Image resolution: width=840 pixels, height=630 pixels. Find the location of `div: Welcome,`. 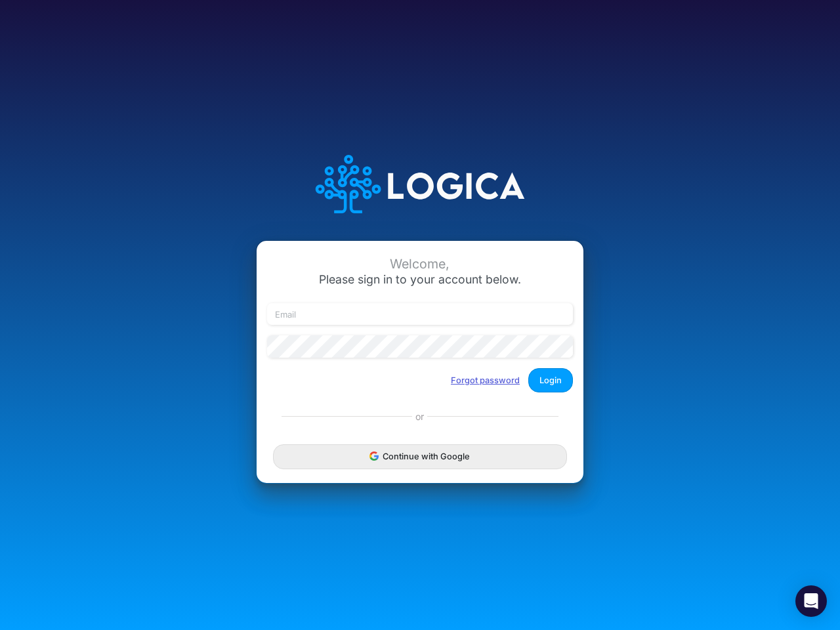

div: Welcome, is located at coordinates (420, 264).